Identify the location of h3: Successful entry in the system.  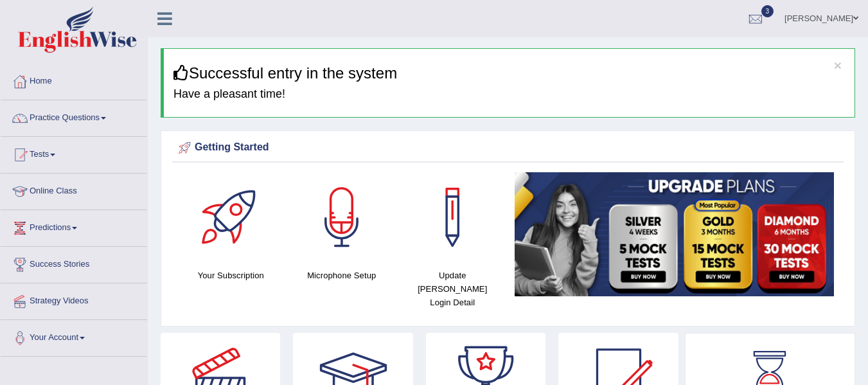
(509, 74).